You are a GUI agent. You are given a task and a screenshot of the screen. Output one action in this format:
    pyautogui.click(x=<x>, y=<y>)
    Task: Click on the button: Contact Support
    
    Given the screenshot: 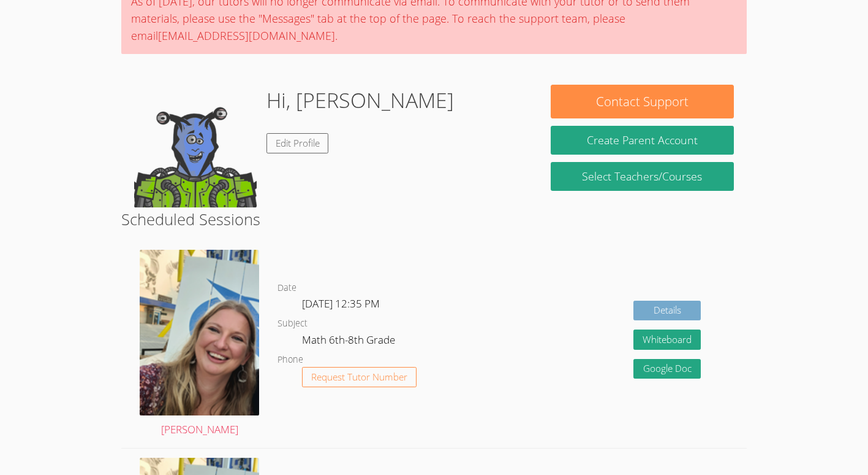 What is the action you would take?
    pyautogui.click(x=642, y=101)
    